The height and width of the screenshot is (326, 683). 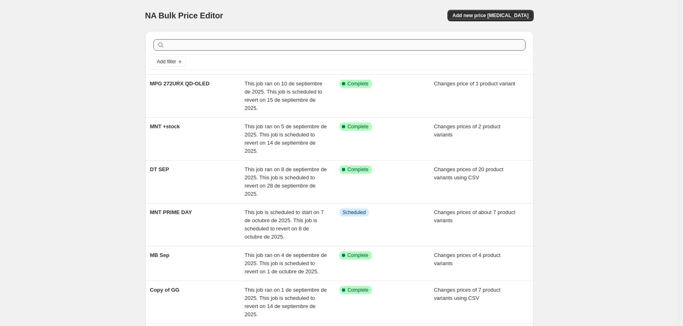 What do you see at coordinates (165, 290) in the screenshot?
I see `span: Copy of GG` at bounding box center [165, 290].